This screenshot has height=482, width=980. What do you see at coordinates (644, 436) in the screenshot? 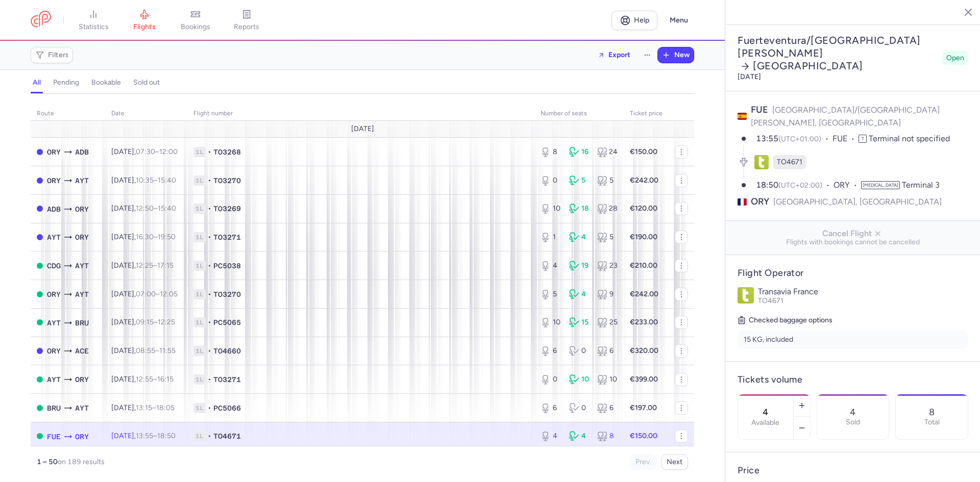
I see `strong: €150.00` at bounding box center [644, 436].